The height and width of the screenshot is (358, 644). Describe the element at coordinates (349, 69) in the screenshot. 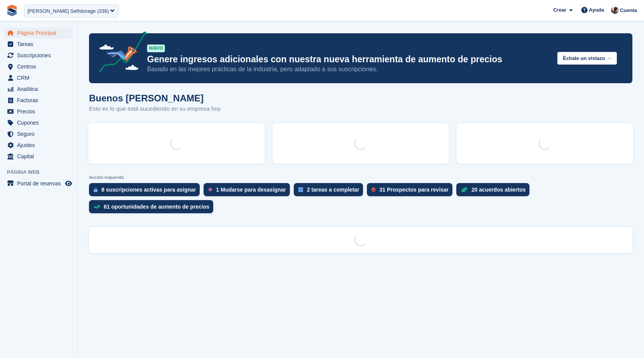

I see `p: Basado en las mejores prácticas de la industria, pero adaptado a sus suscripciones.` at that location.